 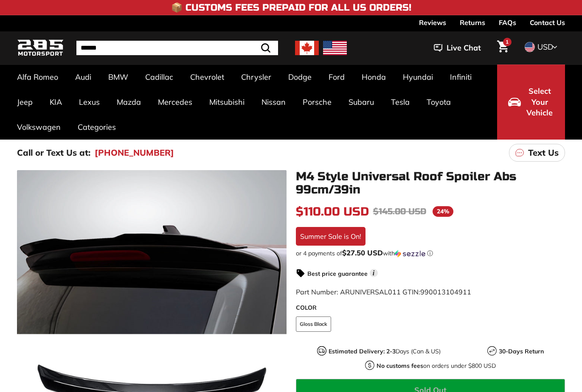 I want to click on a: Chevrolet, so click(x=207, y=77).